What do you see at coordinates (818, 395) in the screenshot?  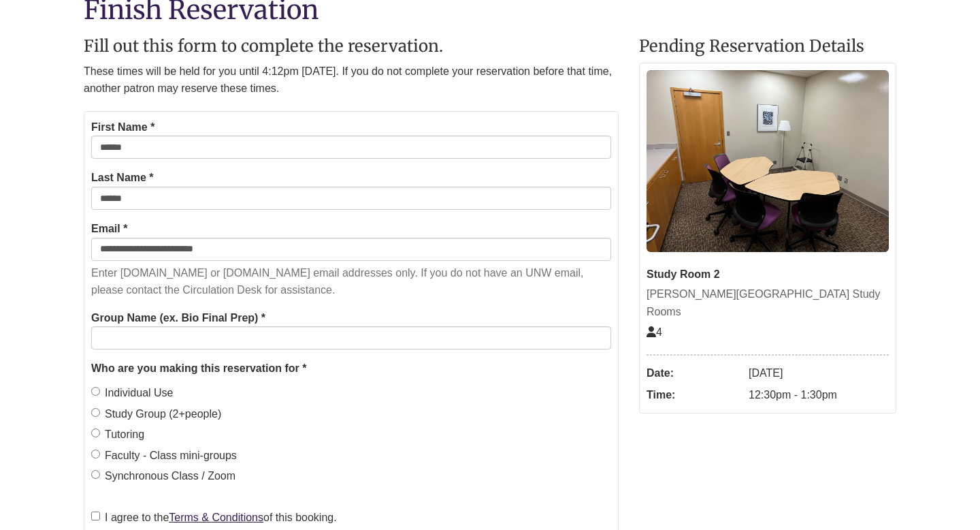 I see `dd: 12:30pm - 1:30pm` at bounding box center [818, 395].